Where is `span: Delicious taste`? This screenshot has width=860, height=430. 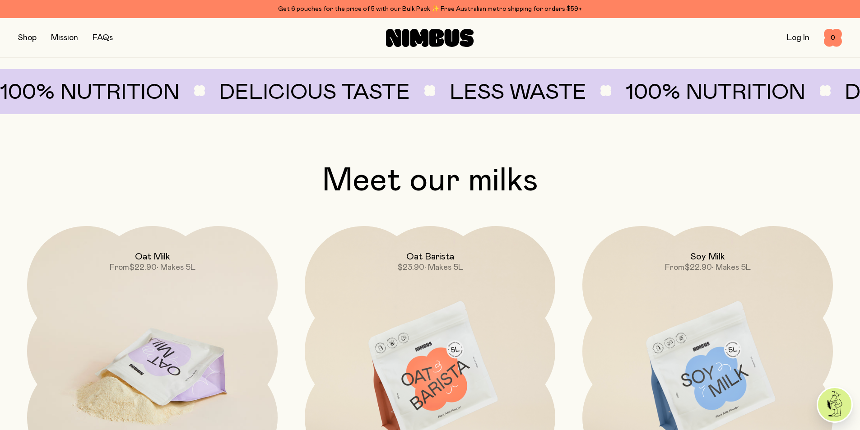
span: Delicious taste is located at coordinates (334, 93).